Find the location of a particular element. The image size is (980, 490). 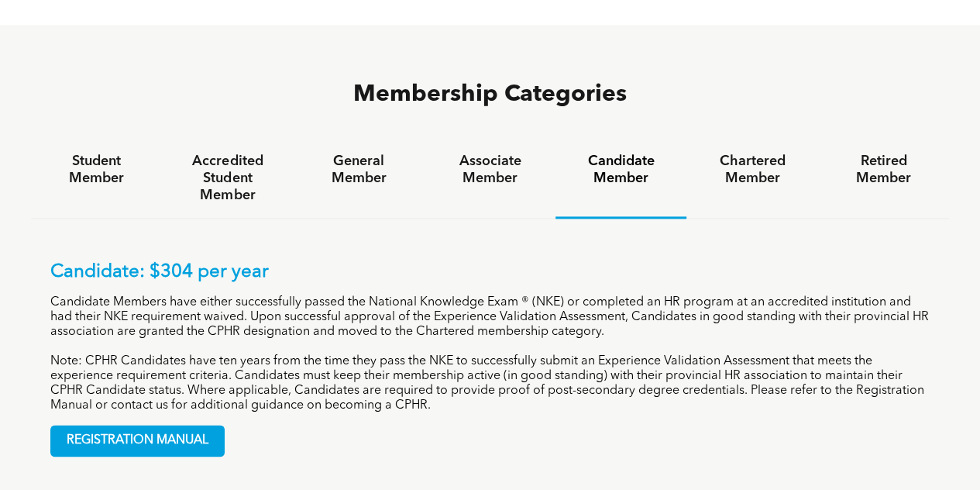

p: Note: CPHR Candidates have ten years from the time they pass the NKE to successfully submit an Ex... is located at coordinates (490, 384).